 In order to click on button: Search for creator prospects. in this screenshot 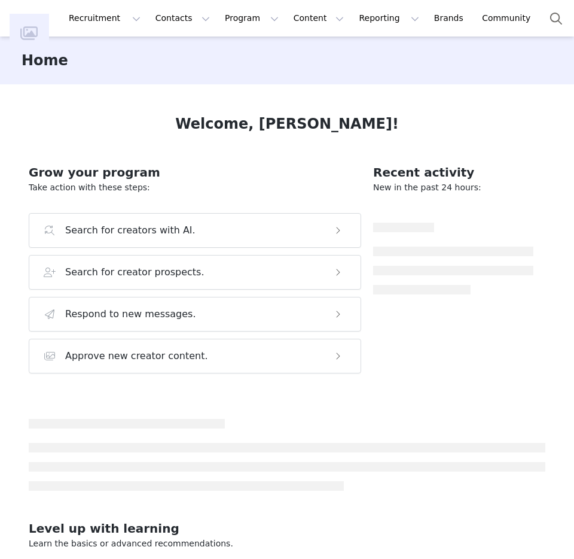, I will do `click(195, 272)`.